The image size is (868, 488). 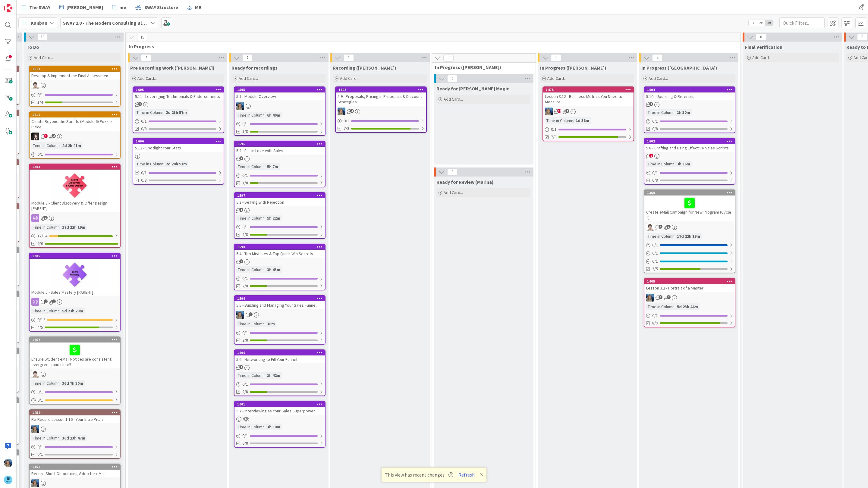 I want to click on span: 0 / 12, so click(x=41, y=320).